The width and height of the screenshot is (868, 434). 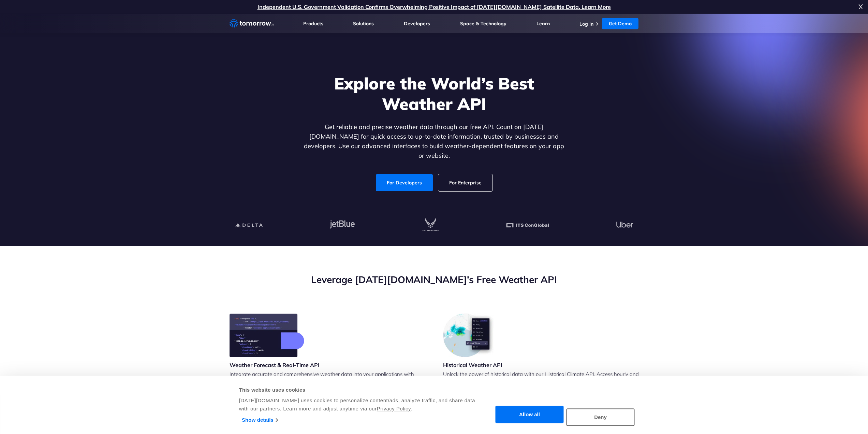 I want to click on a: Solutions, so click(x=363, y=24).